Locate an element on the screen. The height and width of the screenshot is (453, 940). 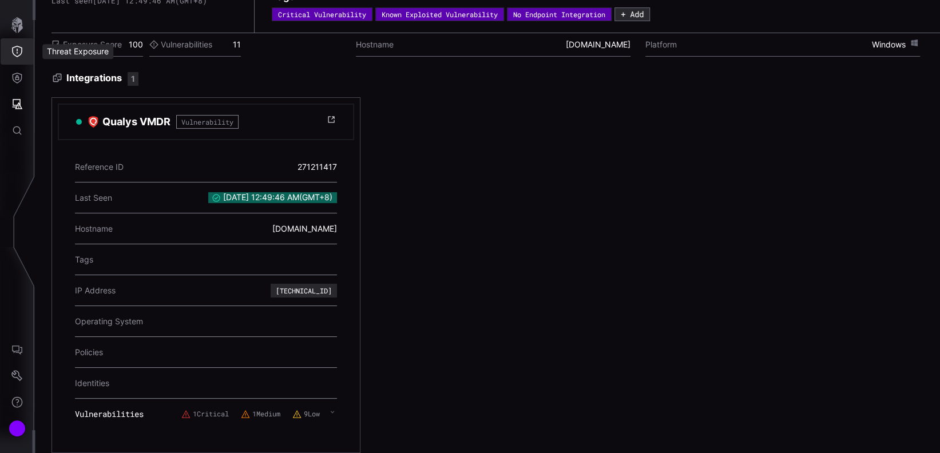
span: Vulnerability is located at coordinates (207, 122).